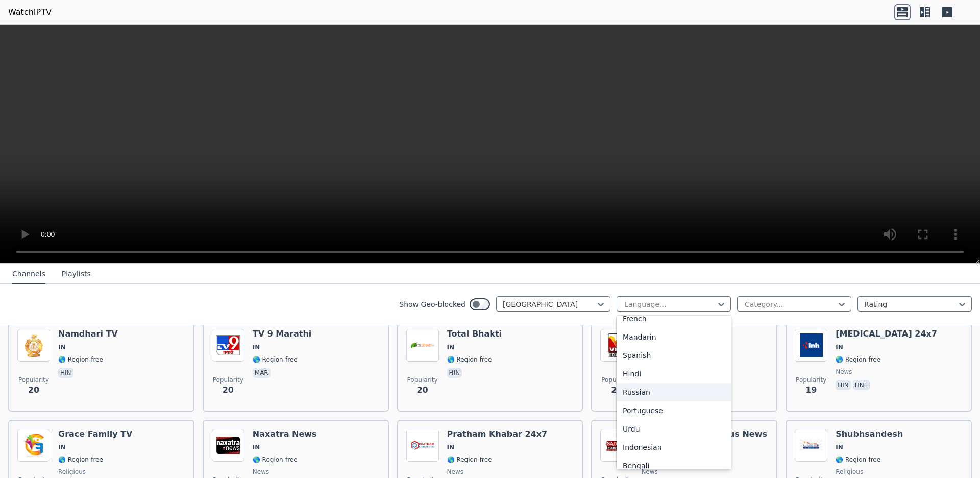  I want to click on div: French, so click(674, 318).